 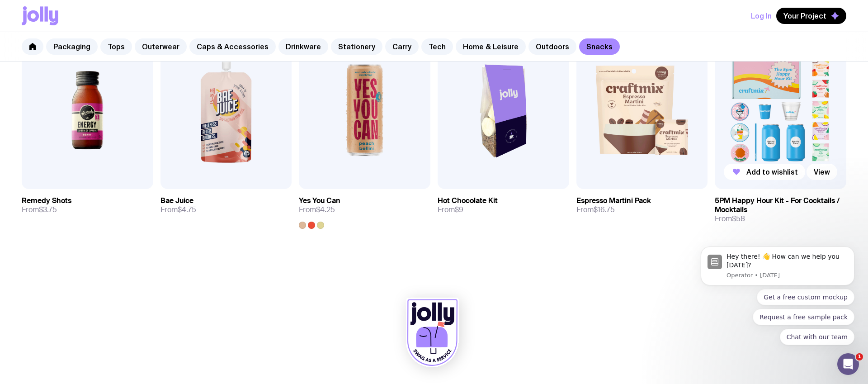 I want to click on a: Packaging, so click(x=72, y=47).